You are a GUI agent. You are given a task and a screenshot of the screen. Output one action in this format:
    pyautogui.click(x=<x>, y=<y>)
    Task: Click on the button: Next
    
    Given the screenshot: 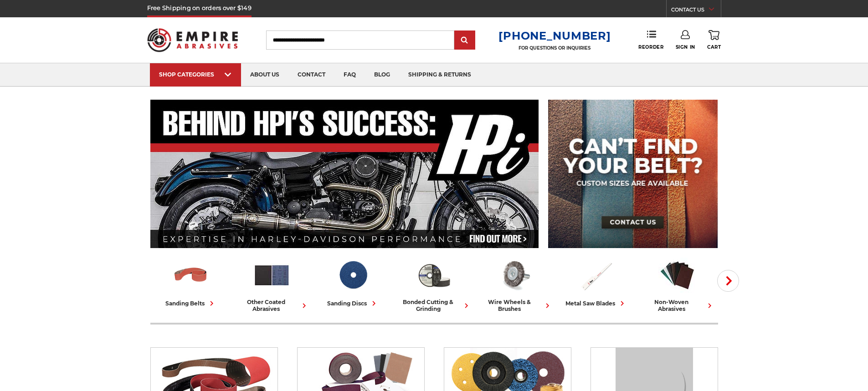 What is the action you would take?
    pyautogui.click(x=728, y=281)
    